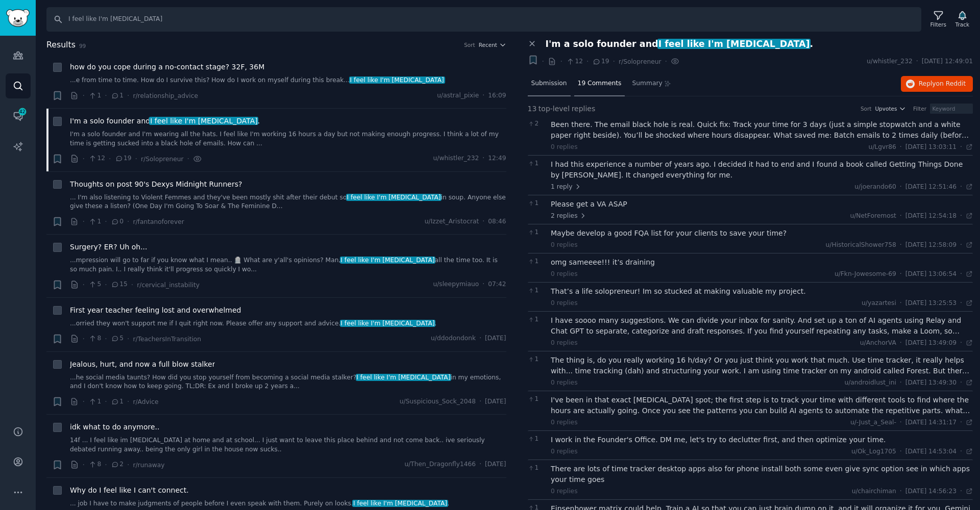 Image resolution: width=980 pixels, height=510 pixels. I want to click on span: u/-Just_a_Seal-, so click(874, 422).